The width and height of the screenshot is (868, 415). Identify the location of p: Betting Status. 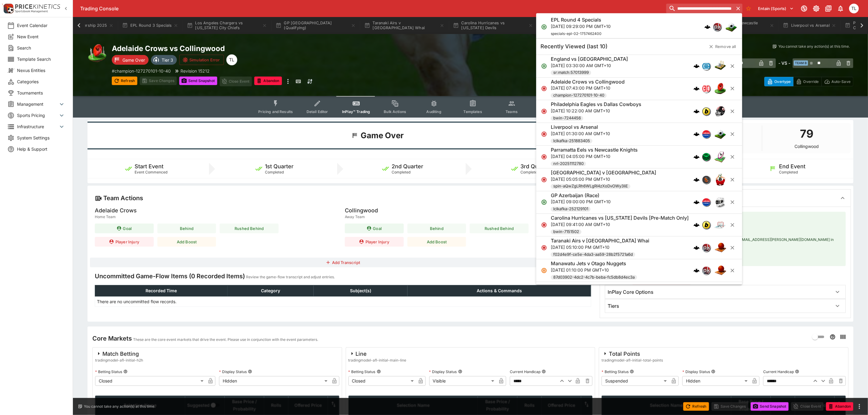
(362, 371).